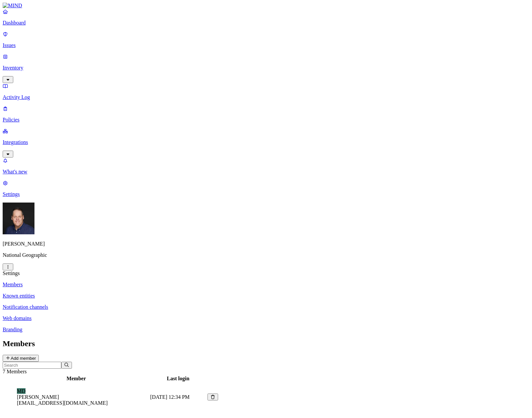 This screenshot has height=418, width=532. Describe the element at coordinates (266, 296) in the screenshot. I see `a: Known entities` at that location.